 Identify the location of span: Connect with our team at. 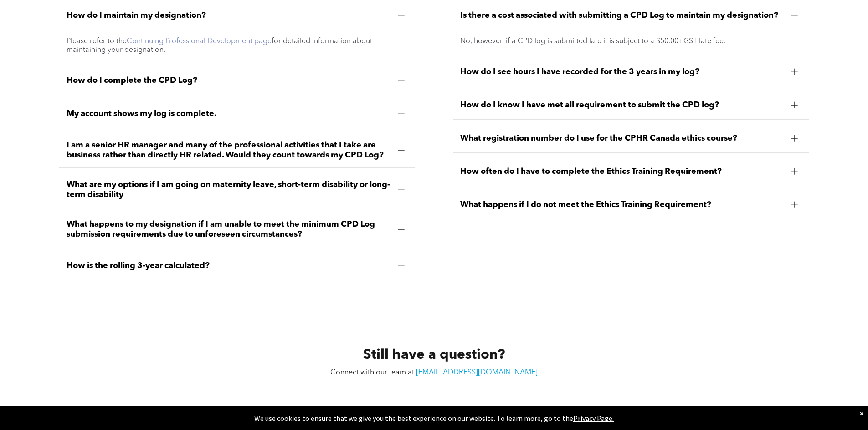
(372, 373).